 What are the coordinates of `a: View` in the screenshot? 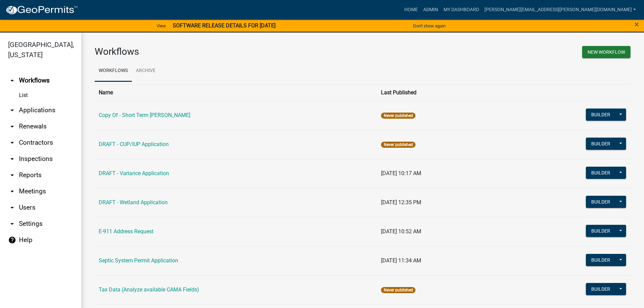 It's located at (161, 26).